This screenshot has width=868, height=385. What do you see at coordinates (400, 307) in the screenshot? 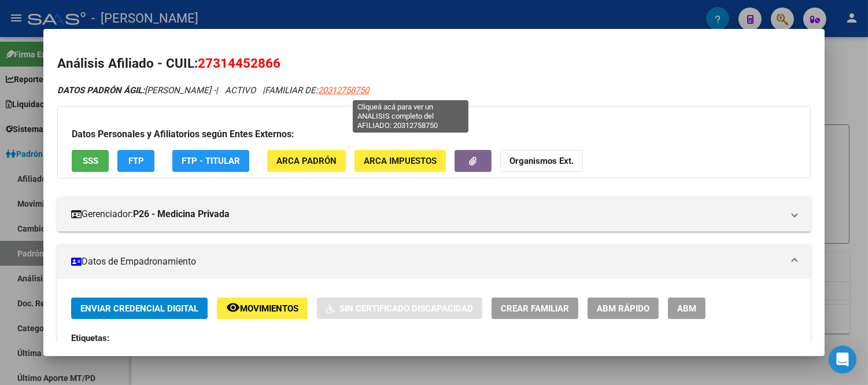
I see `button: Sin Certificado Discapacidad` at bounding box center [400, 307].